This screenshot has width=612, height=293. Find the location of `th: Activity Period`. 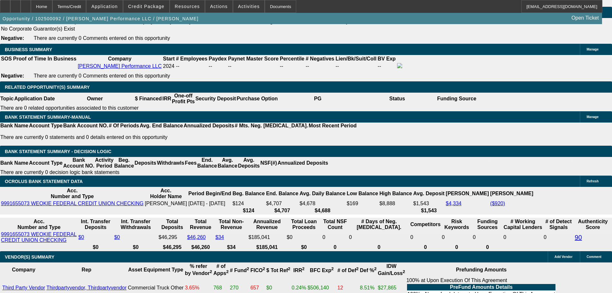

th: Activity Period is located at coordinates (104, 163).